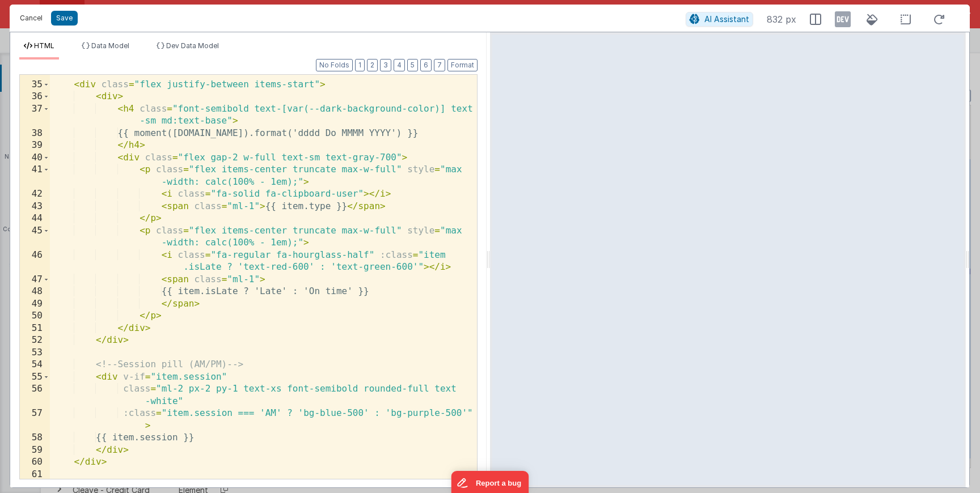  What do you see at coordinates (34, 261) in the screenshot?
I see `div: 46` at bounding box center [34, 261].